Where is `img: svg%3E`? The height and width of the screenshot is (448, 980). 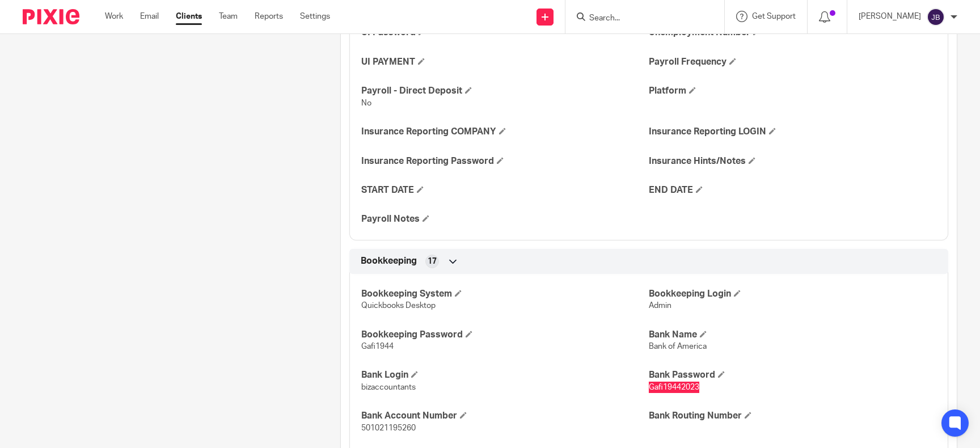
img: svg%3E is located at coordinates (936, 17).